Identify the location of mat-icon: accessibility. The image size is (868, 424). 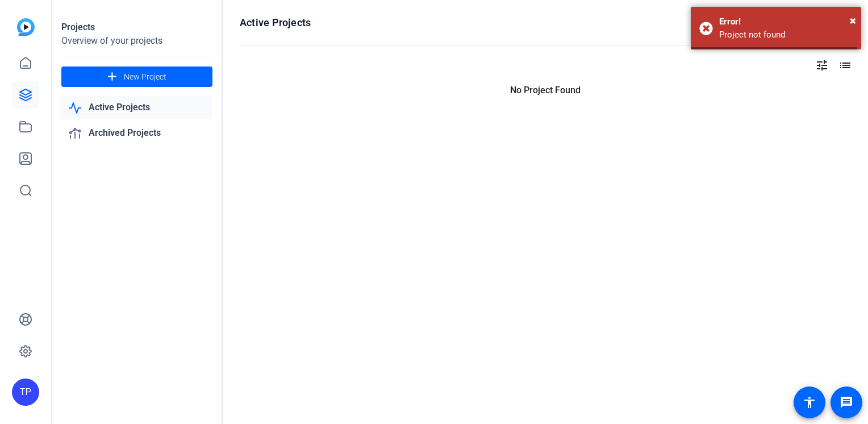
(810, 402).